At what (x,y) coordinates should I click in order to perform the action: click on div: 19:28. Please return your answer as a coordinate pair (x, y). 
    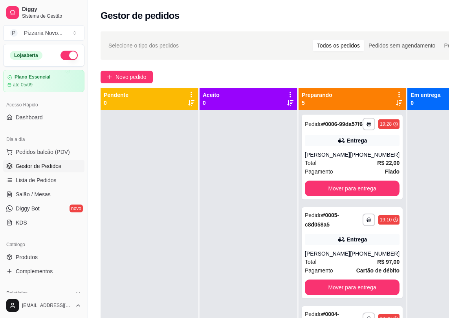
    Looking at the image, I should click on (386, 124).